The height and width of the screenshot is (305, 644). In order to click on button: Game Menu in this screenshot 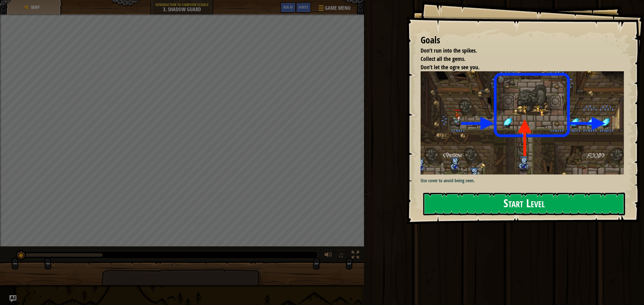, I will do `click(334, 9)`.